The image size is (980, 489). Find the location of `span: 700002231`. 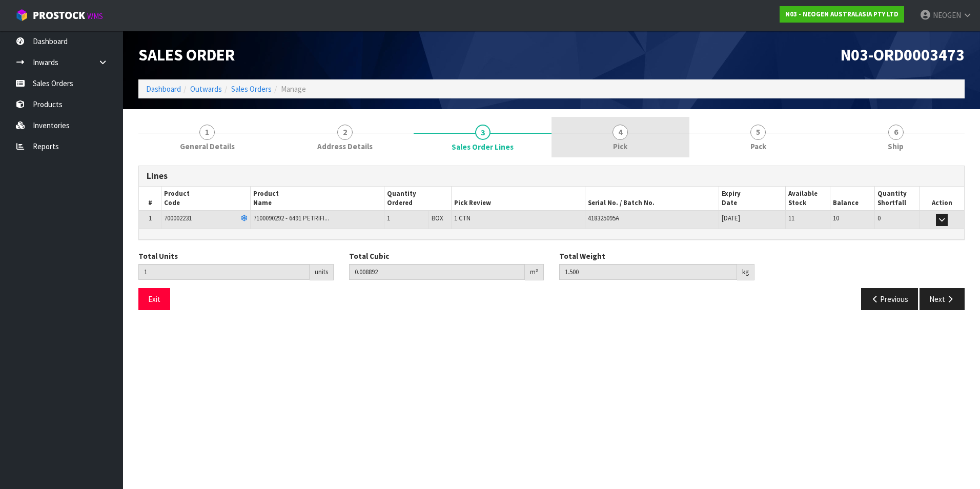

span: 700002231 is located at coordinates (178, 218).